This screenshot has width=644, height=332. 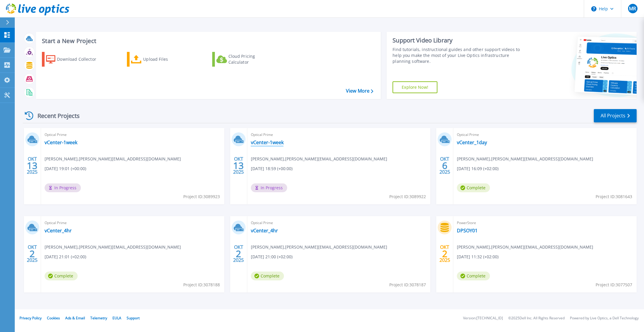 What do you see at coordinates (75, 318) in the screenshot?
I see `a: Ads & Email` at bounding box center [75, 318].